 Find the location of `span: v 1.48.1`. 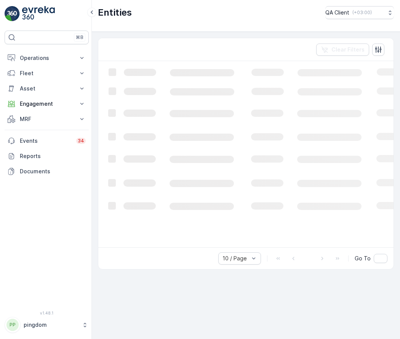

span: v 1.48.1 is located at coordinates (47, 313).